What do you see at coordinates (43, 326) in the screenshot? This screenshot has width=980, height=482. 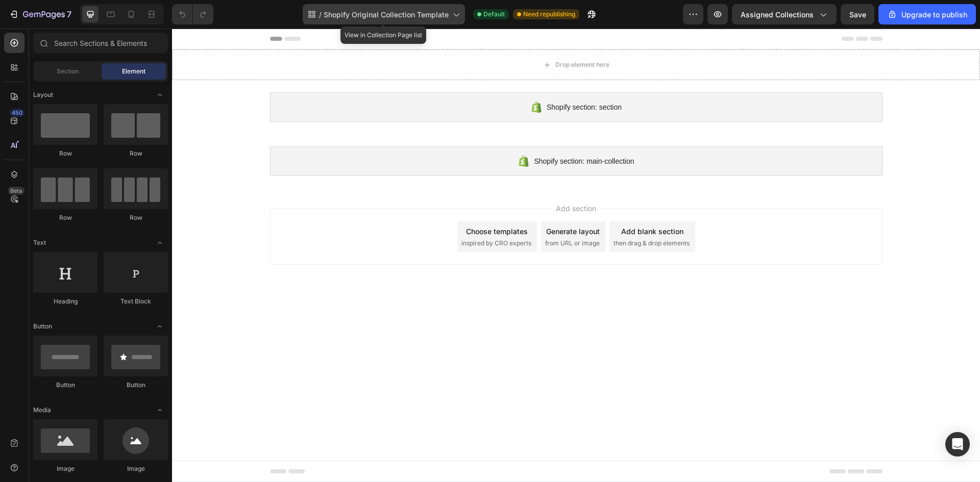 I see `span: Button` at bounding box center [43, 326].